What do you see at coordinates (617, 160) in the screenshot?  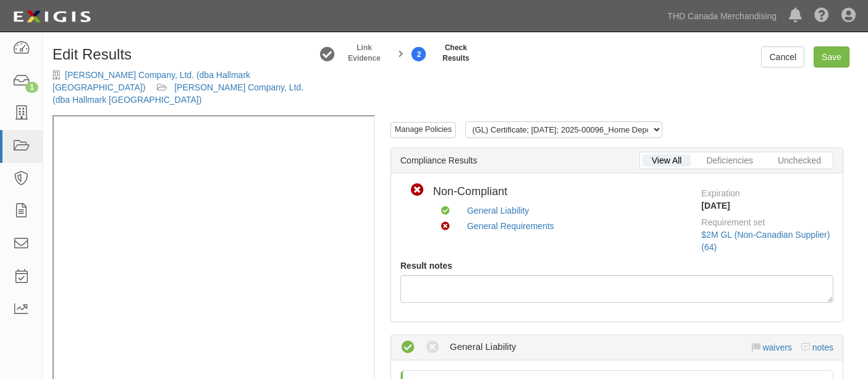 I see `div: Compliance Results` at bounding box center [617, 160].